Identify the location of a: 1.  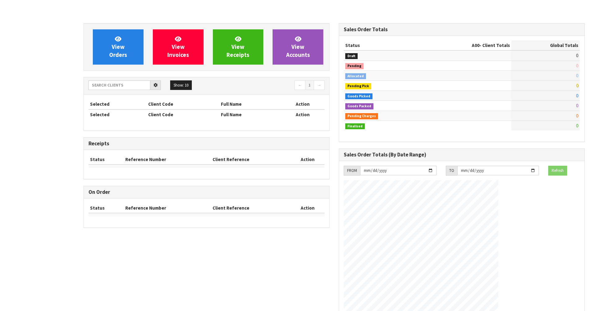
(310, 85).